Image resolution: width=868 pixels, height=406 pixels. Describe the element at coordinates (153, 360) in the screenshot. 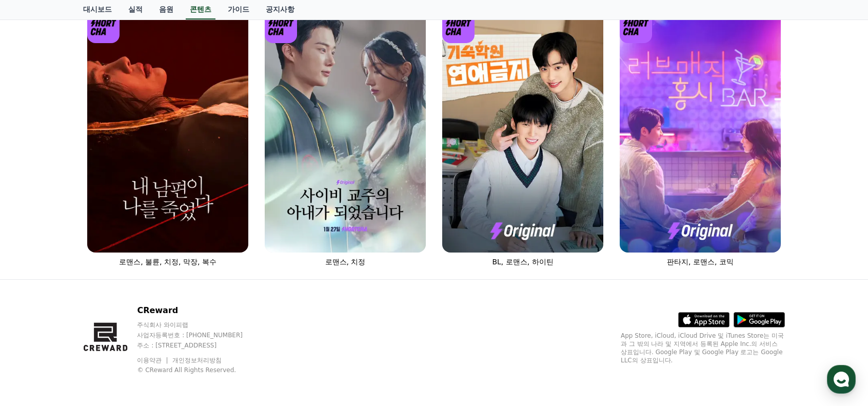

I see `a: 이용약관` at that location.